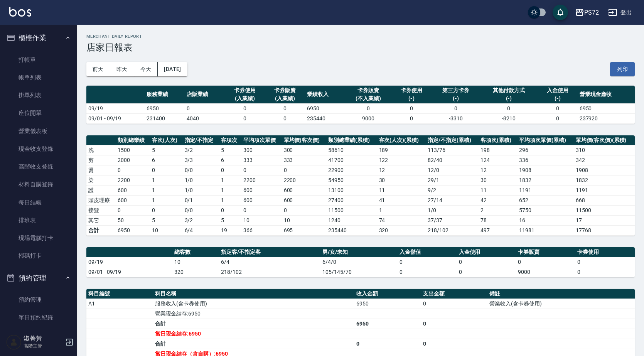 The width and height of the screenshot is (644, 356). I want to click on td: 12 / 0, so click(452, 170).